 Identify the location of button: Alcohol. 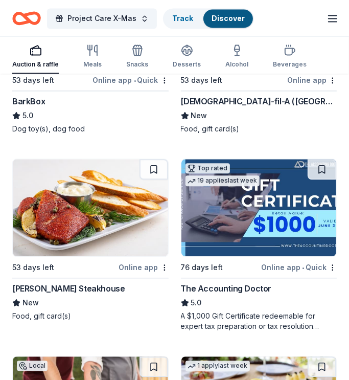
(237, 57).